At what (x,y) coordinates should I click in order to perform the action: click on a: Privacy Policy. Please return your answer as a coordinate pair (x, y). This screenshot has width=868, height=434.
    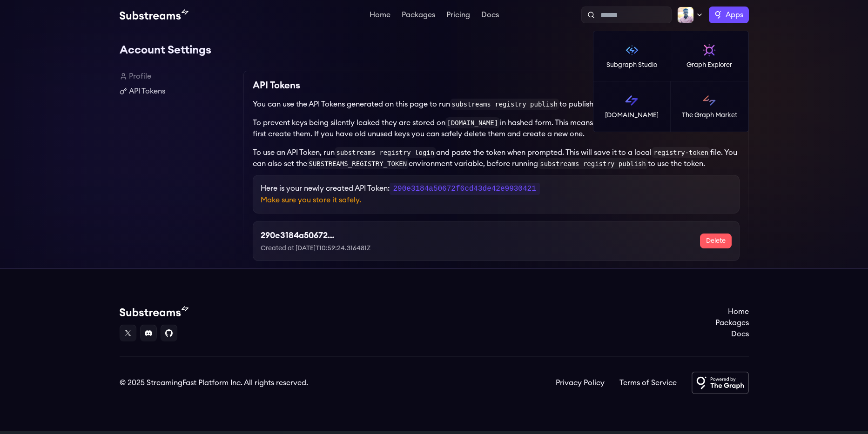
    Looking at the image, I should click on (580, 383).